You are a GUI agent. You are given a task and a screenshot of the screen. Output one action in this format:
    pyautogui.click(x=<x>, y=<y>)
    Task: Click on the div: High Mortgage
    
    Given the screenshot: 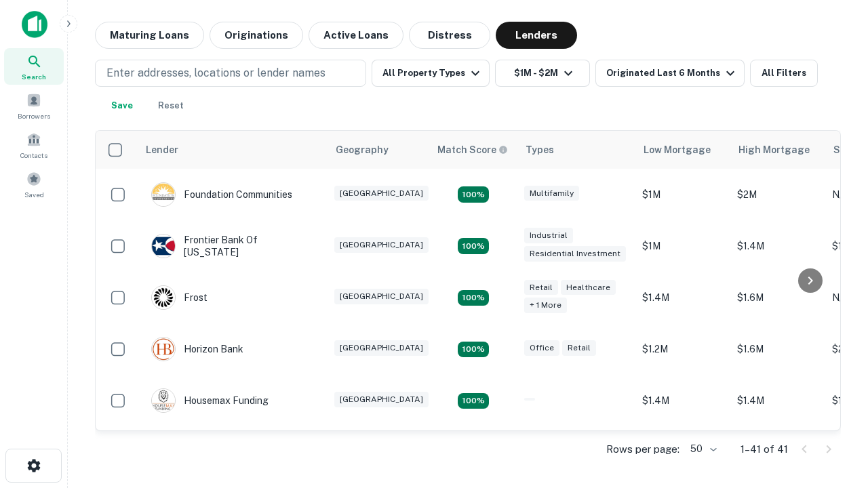 What is the action you would take?
    pyautogui.click(x=774, y=150)
    